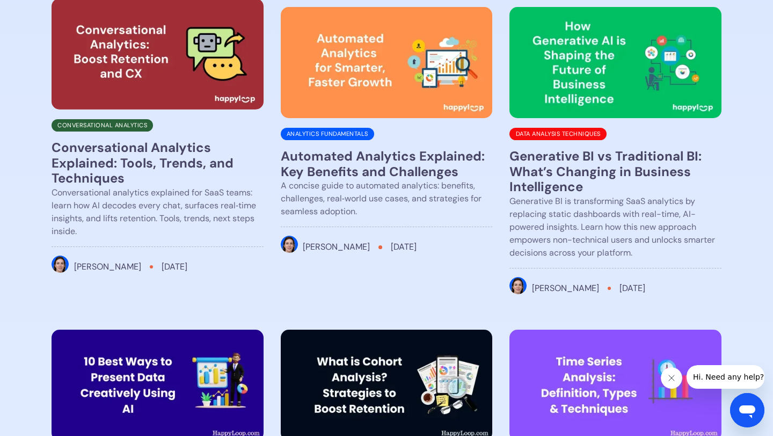  I want to click on span: Hi. Need any help?, so click(42, 12).